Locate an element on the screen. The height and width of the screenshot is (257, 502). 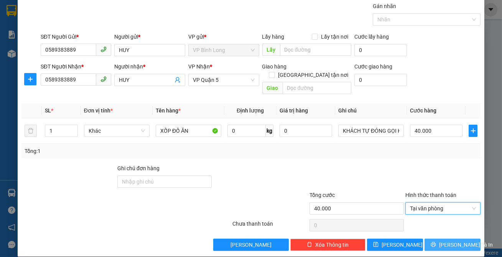
span: Giá trị hàng is located at coordinates (294, 111).